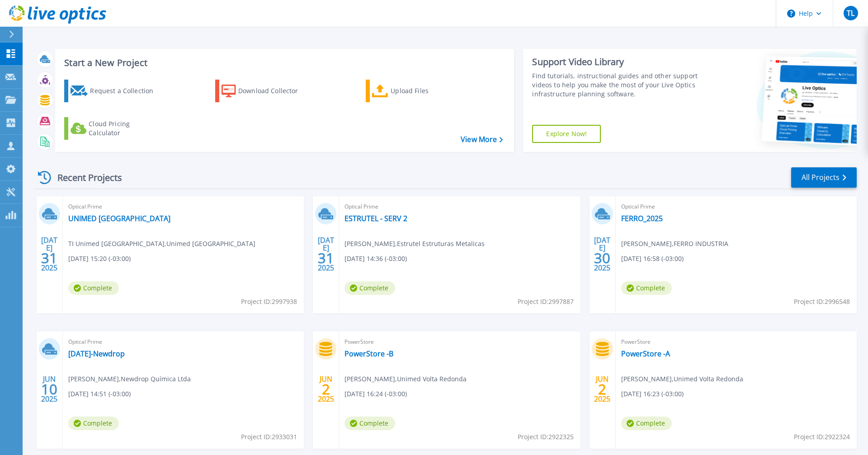 Image resolution: width=868 pixels, height=455 pixels. What do you see at coordinates (822, 437) in the screenshot?
I see `span: Project ID: 2922324` at bounding box center [822, 437].